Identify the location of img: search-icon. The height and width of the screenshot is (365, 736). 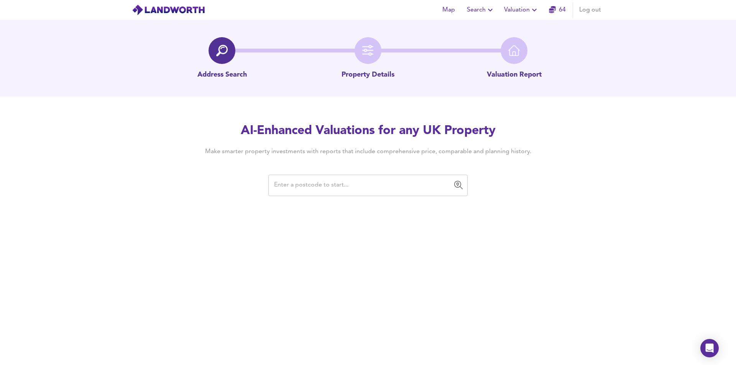
(222, 51).